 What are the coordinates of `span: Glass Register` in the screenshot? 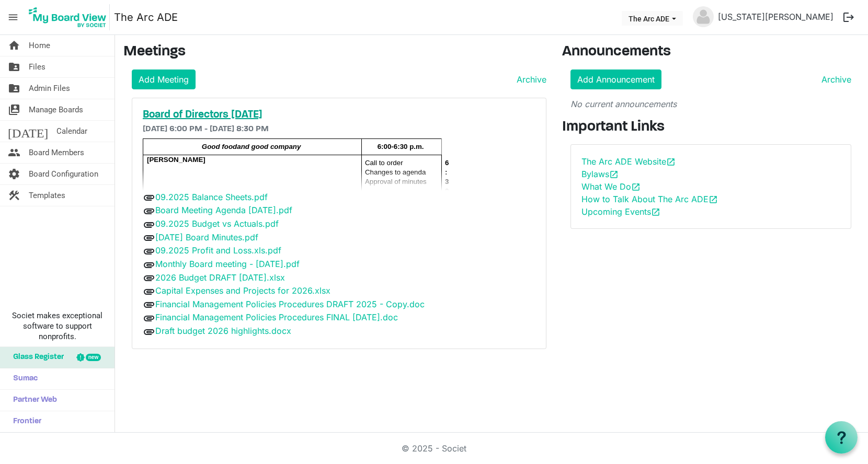 It's located at (36, 357).